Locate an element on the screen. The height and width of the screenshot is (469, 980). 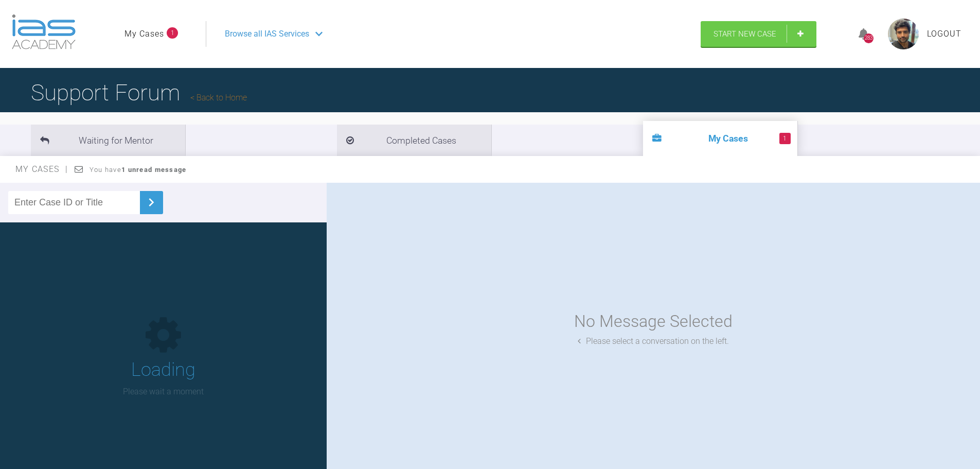
img: chevronRight.28bd32b0.svg is located at coordinates (152, 202).